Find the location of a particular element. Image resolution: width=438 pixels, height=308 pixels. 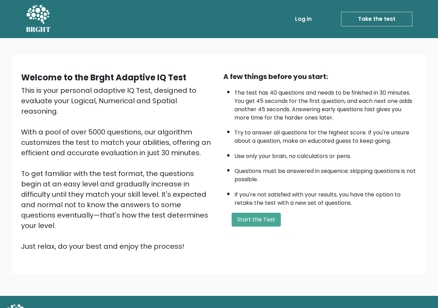

li: If you're not satisfied with your results, you have the option to retake the test with a new set ... is located at coordinates (326, 197).